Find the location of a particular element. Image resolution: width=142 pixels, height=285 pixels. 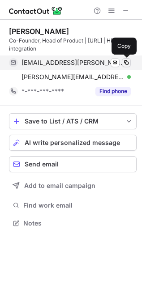

span: AI write personalized message is located at coordinates (72, 143).